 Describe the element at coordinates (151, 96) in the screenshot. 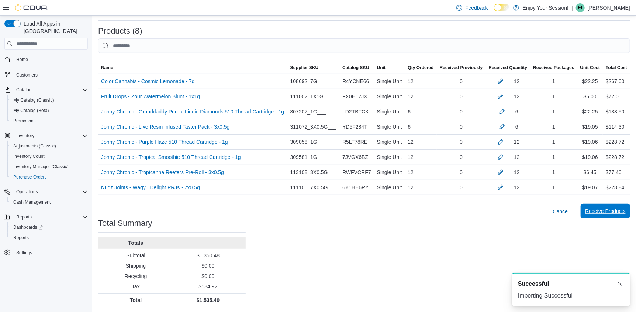

I see `a: Fruit Drops - Zour Watermelon Blunt - 1x1g` at that location.